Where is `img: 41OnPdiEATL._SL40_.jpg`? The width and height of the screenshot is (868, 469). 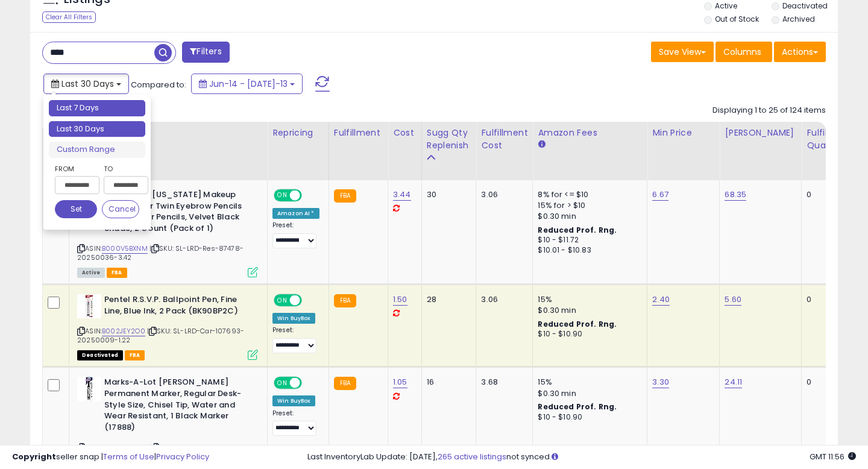
img: 41OnPdiEATL._SL40_.jpg is located at coordinates (89, 389).